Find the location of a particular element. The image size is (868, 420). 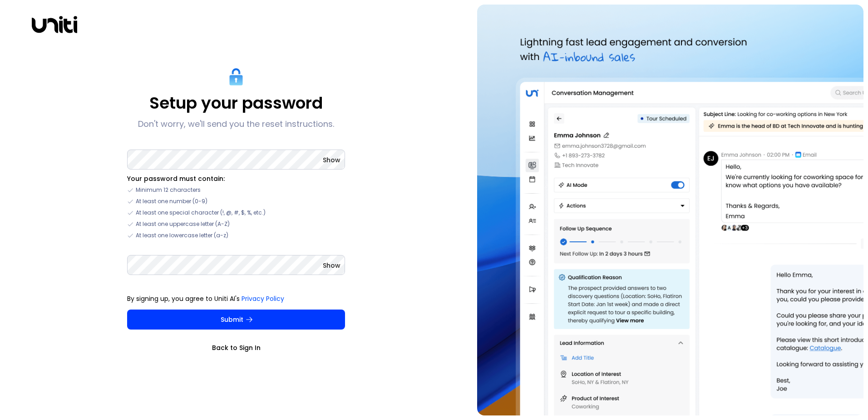

p: Setup your password is located at coordinates (236, 103).